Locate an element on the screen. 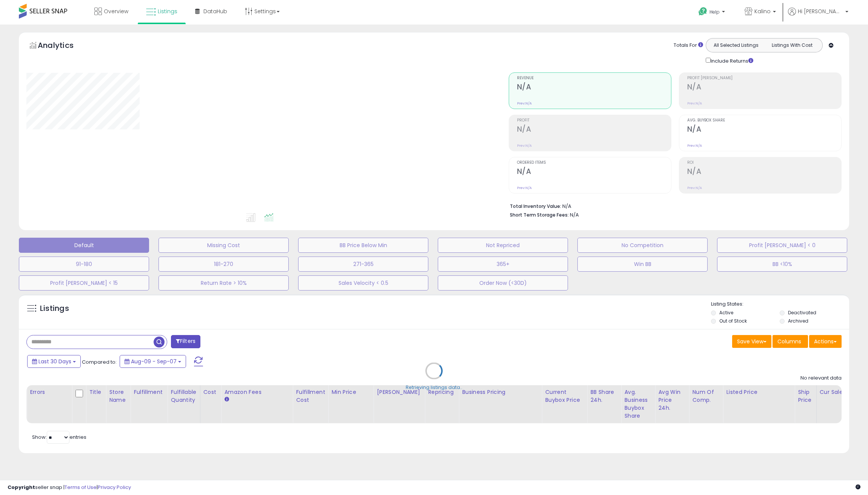  span: DataHub is located at coordinates (215, 11).